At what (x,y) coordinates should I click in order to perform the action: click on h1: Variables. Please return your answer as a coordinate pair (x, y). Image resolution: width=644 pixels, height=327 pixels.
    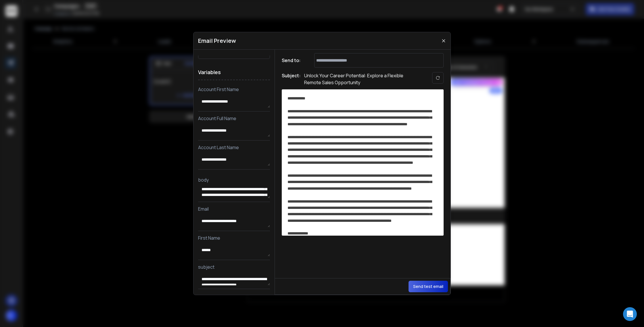
    Looking at the image, I should click on (234, 72).